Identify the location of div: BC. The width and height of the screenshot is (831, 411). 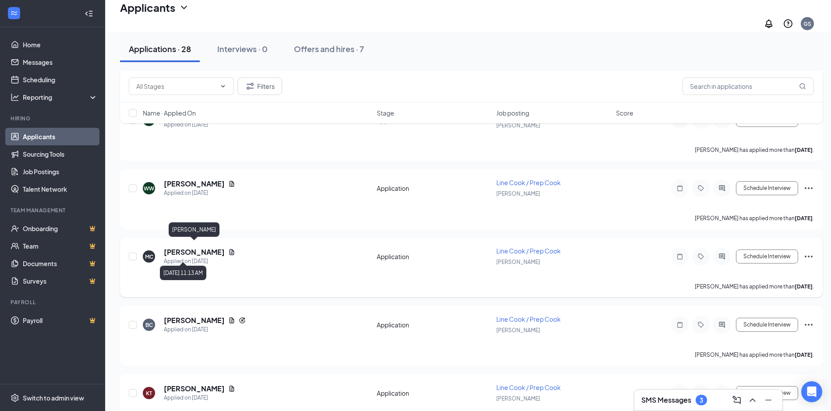
(149, 325).